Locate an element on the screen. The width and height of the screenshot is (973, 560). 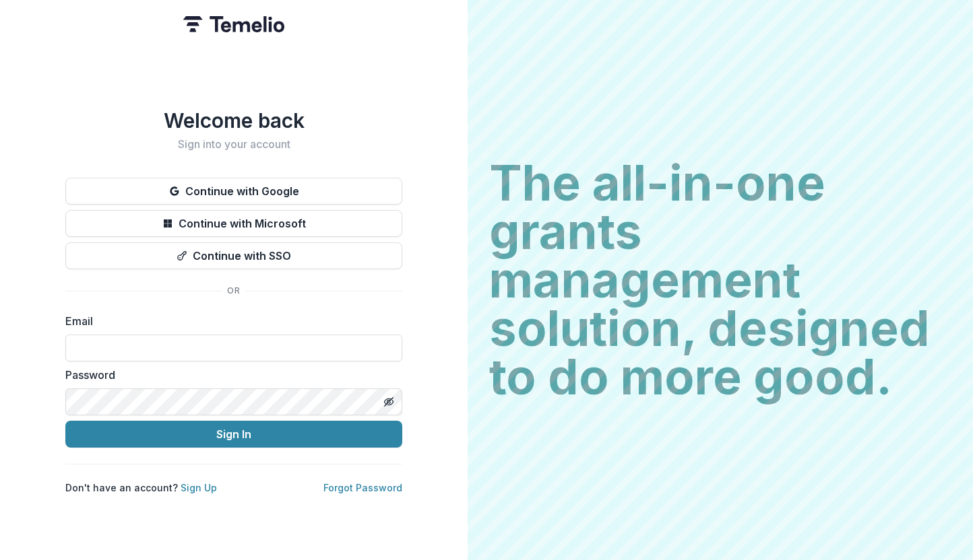
h1: Welcome back is located at coordinates (234, 120).